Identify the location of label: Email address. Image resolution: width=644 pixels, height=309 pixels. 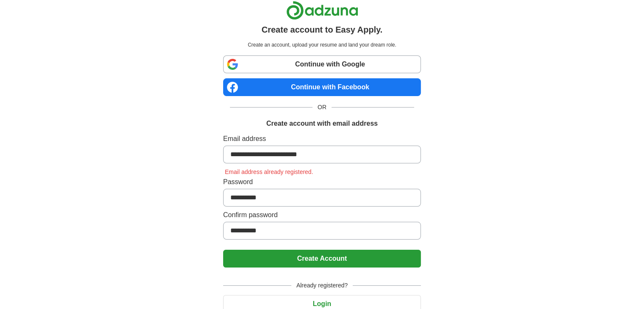
(322, 139).